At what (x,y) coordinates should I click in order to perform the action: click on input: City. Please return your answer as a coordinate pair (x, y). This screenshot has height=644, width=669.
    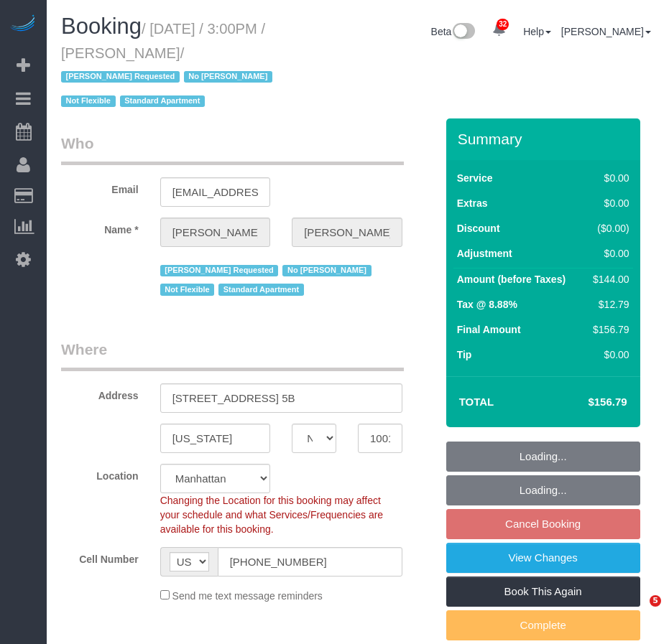
    Looking at the image, I should click on (216, 438).